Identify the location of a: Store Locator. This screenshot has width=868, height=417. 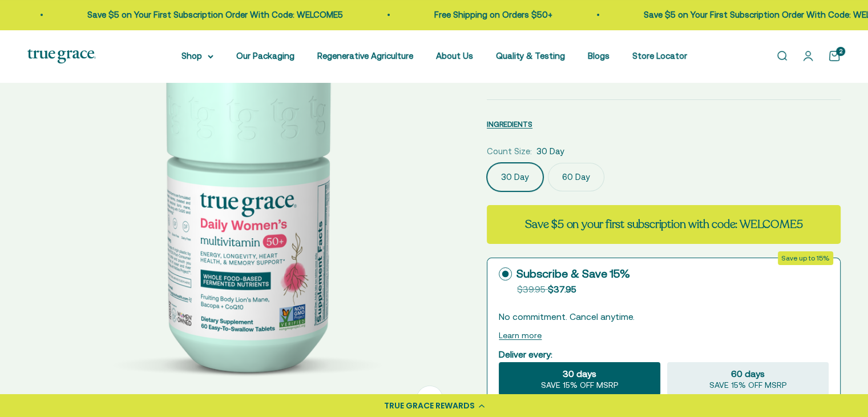
(660, 55).